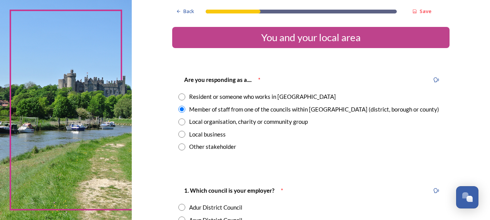 This screenshot has height=220, width=490. What do you see at coordinates (218, 80) in the screenshot?
I see `strong: Are you responding as a....` at bounding box center [218, 80].